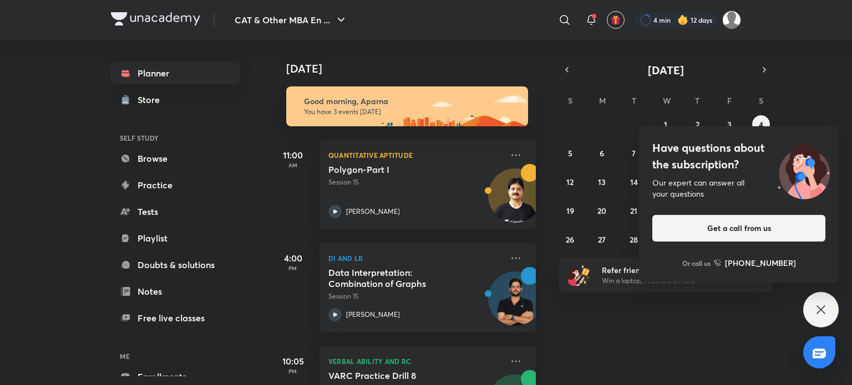 The image size is (852, 385). What do you see at coordinates (415, 155) in the screenshot?
I see `p: Quantitative Aptitude` at bounding box center [415, 155].